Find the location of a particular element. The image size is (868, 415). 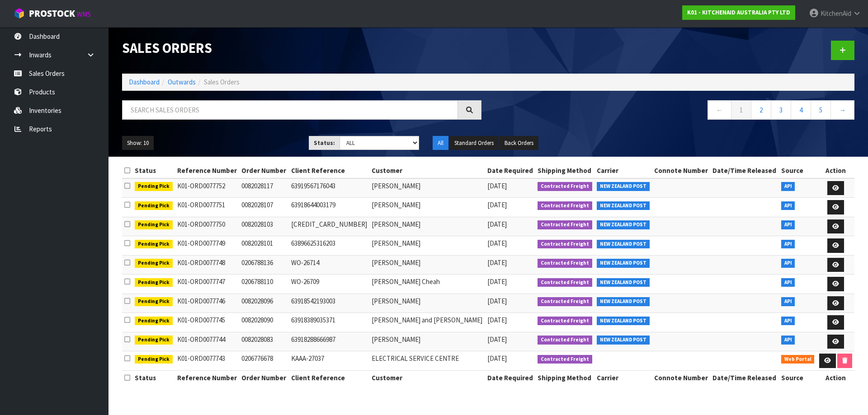

strong: Status: is located at coordinates (324, 143).